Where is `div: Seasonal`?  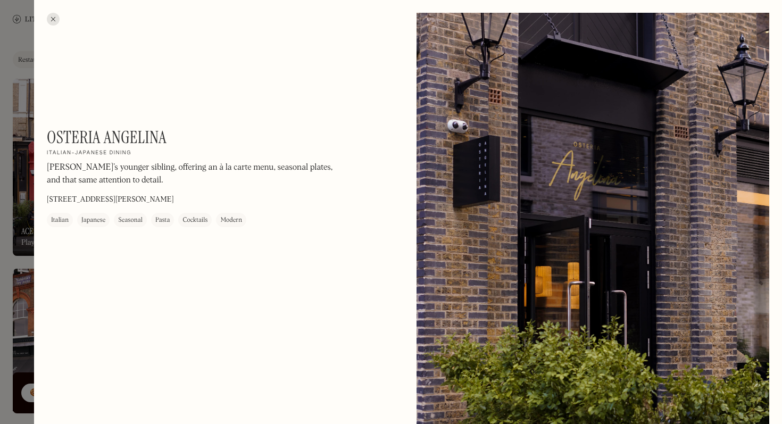 div: Seasonal is located at coordinates (130, 221).